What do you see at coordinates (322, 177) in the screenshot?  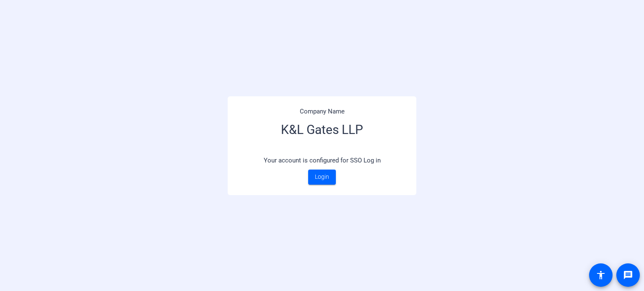 I see `span: Login` at bounding box center [322, 177].